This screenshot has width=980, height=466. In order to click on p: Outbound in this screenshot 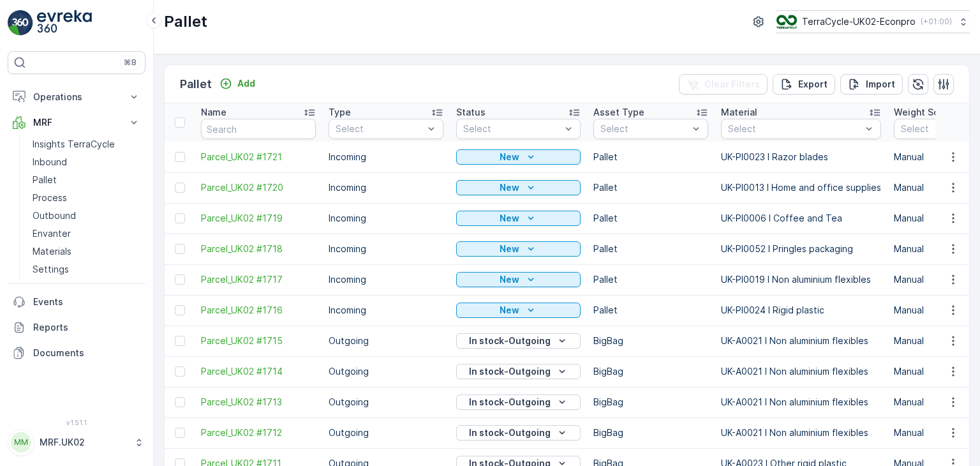, I will do `click(54, 216)`.